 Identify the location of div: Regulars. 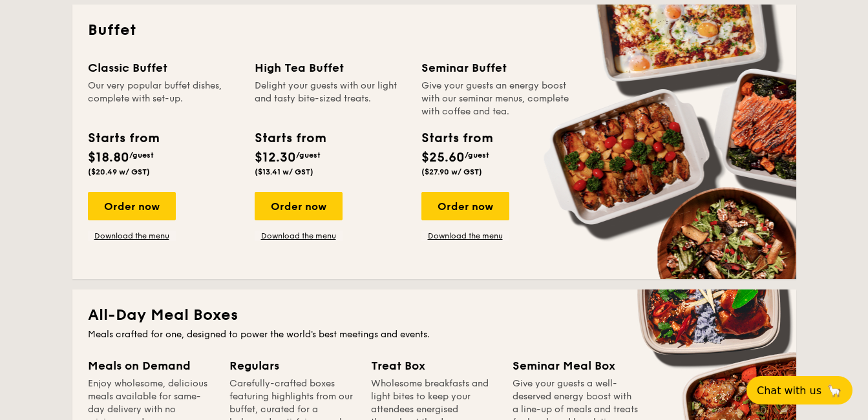
(292, 366).